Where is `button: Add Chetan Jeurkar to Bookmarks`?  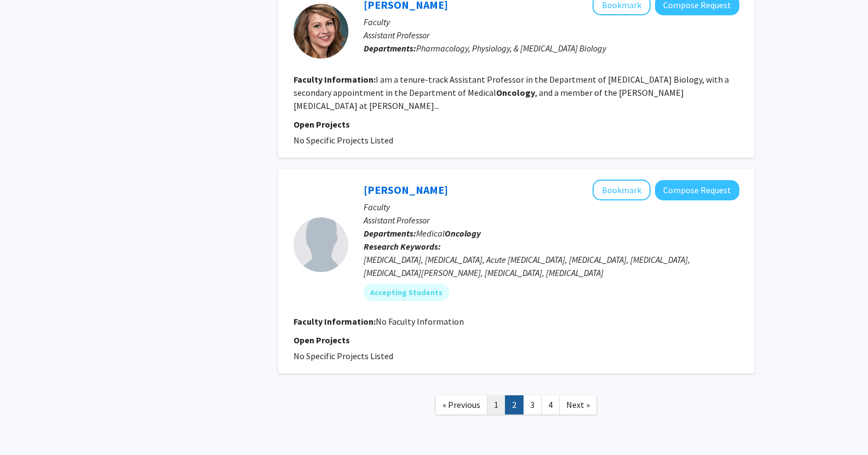
button: Add Chetan Jeurkar to Bookmarks is located at coordinates (621, 190).